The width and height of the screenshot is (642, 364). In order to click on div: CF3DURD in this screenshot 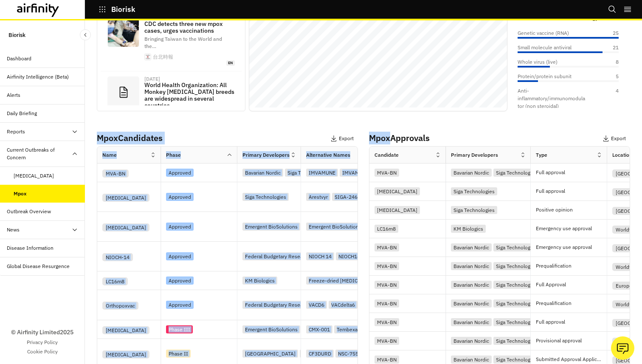, I will do `click(320, 353)`.